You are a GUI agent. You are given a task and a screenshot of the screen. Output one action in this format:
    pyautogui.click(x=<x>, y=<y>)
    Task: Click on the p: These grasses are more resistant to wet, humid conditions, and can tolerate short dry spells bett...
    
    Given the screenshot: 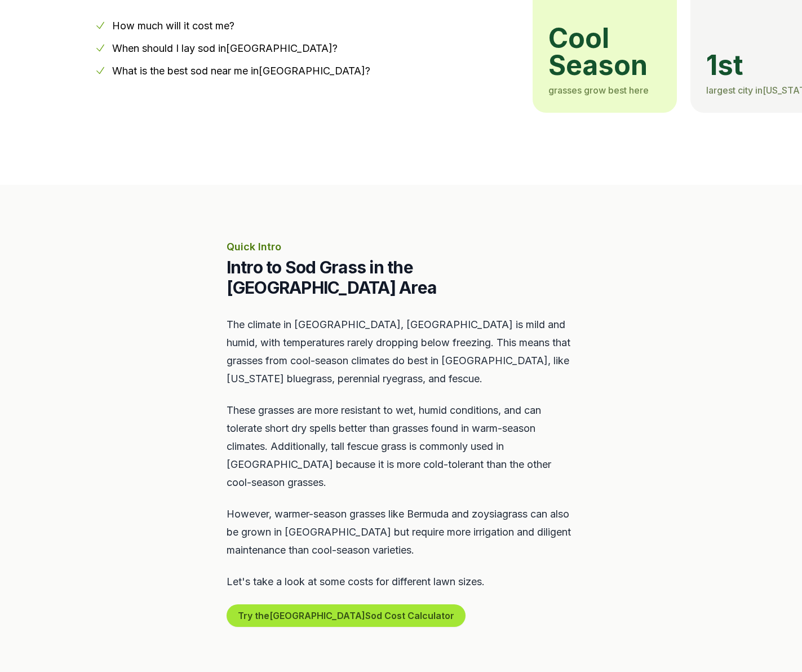 What is the action you would take?
    pyautogui.click(x=401, y=447)
    